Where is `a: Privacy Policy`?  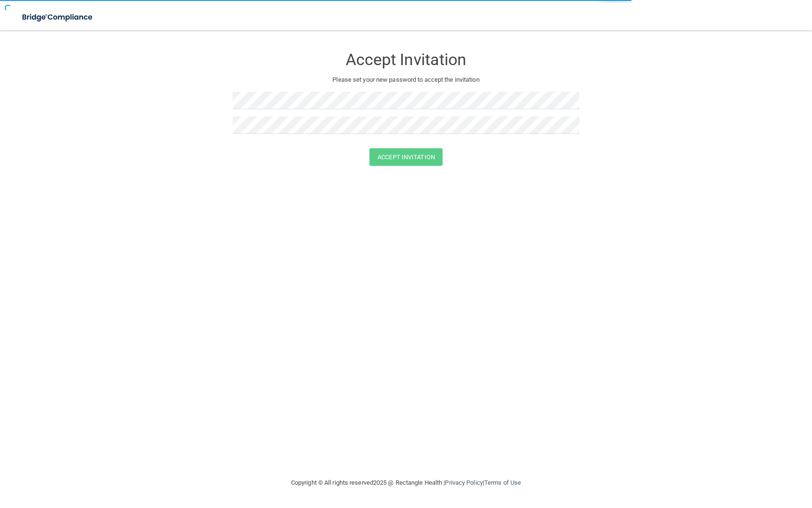
a: Privacy Policy is located at coordinates (463, 482).